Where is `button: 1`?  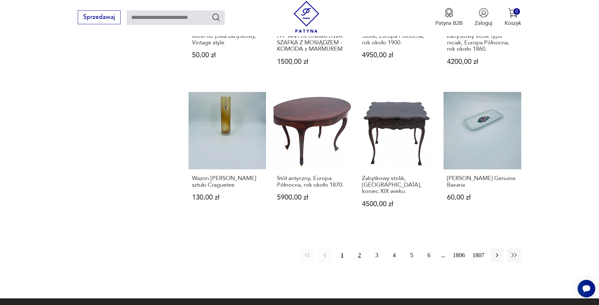 button: 1 is located at coordinates (342, 255).